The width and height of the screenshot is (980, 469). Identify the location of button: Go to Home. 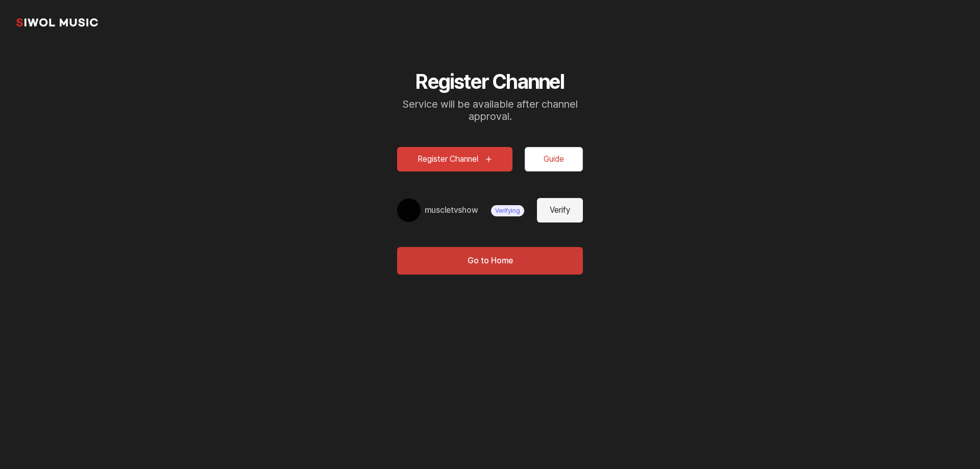
(490, 261).